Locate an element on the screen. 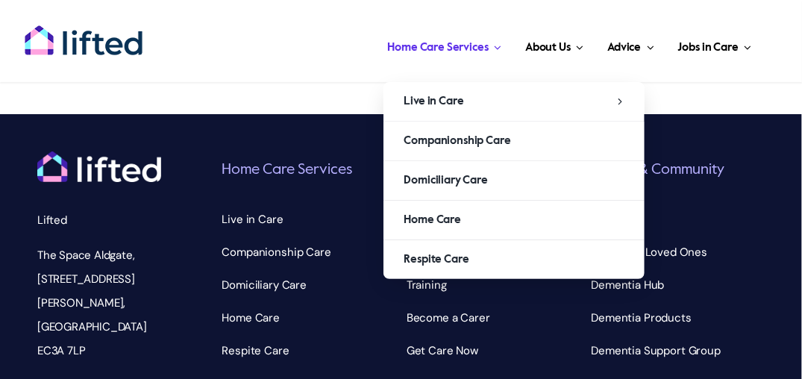  nav: Our Carers is located at coordinates (493, 285).